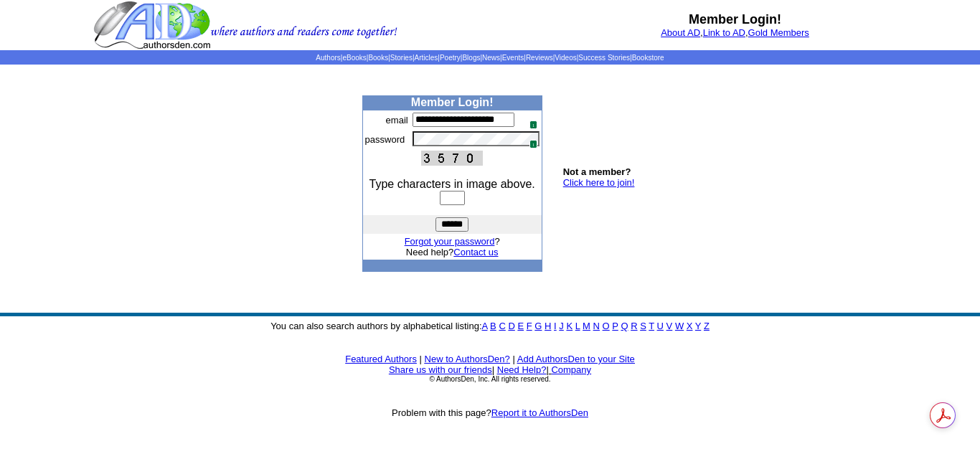  What do you see at coordinates (450, 241) in the screenshot?
I see `a: Forgot your password` at bounding box center [450, 241].